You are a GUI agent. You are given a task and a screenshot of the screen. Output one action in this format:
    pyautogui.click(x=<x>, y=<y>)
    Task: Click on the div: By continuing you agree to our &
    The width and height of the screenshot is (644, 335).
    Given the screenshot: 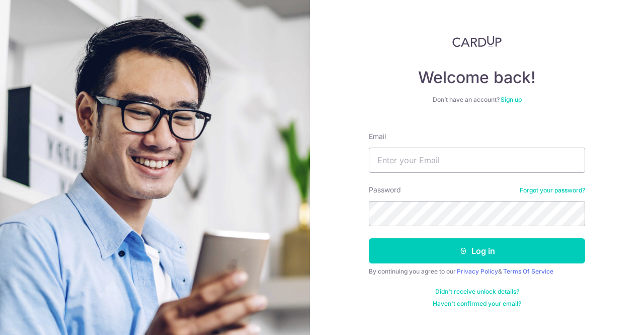 What is the action you would take?
    pyautogui.click(x=477, y=272)
    